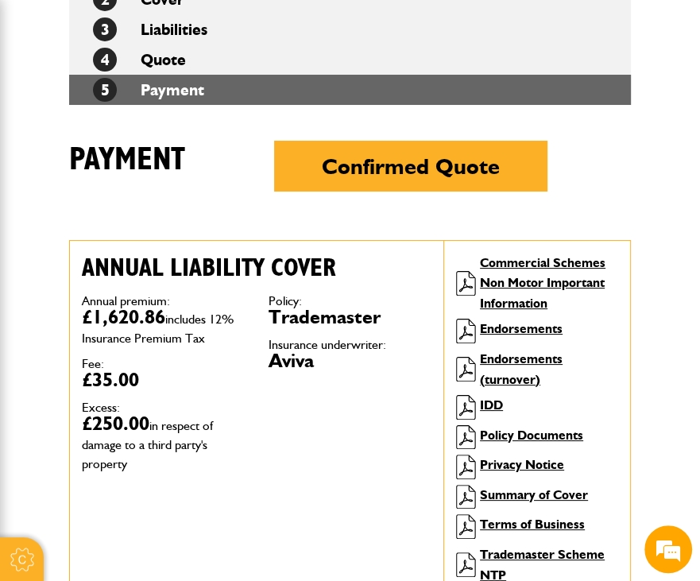 The image size is (700, 581). I want to click on div: Chat with us now, so click(175, 99).